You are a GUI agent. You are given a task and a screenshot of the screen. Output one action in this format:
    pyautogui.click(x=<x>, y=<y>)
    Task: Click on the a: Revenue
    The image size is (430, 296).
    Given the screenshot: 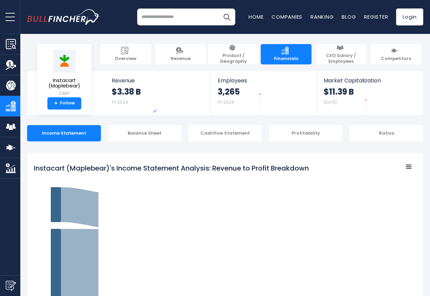 What is the action you would take?
    pyautogui.click(x=181, y=54)
    